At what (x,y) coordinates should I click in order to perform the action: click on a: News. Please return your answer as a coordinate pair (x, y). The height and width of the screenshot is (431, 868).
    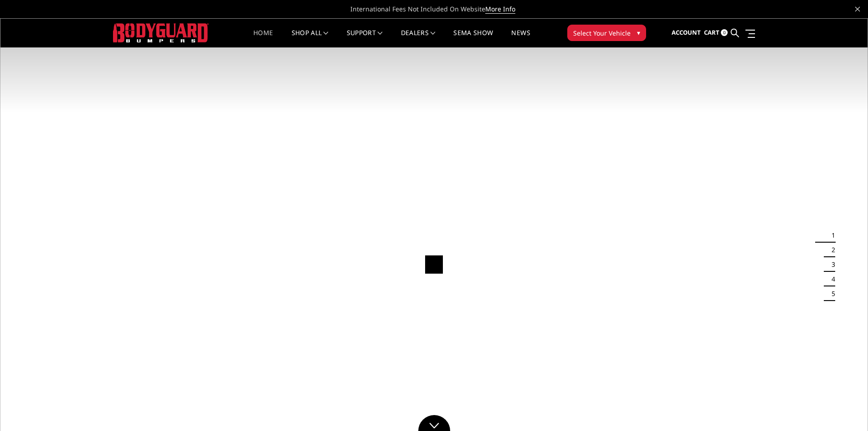
    Looking at the image, I should click on (520, 38).